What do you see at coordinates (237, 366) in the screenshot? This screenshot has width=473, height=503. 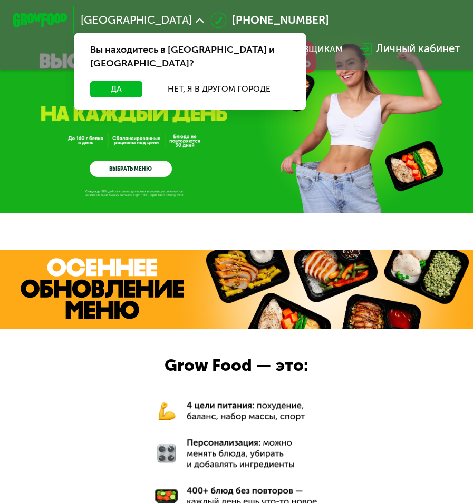 I see `div: Grow Food — это:` at bounding box center [237, 366].